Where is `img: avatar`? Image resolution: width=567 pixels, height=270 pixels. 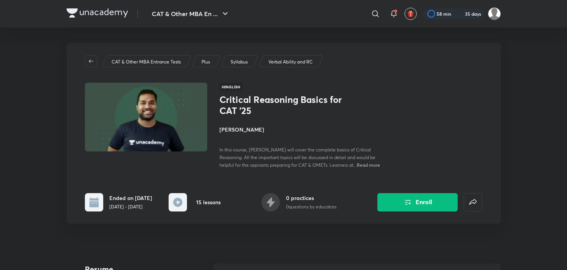
img: avatar is located at coordinates (411, 14).